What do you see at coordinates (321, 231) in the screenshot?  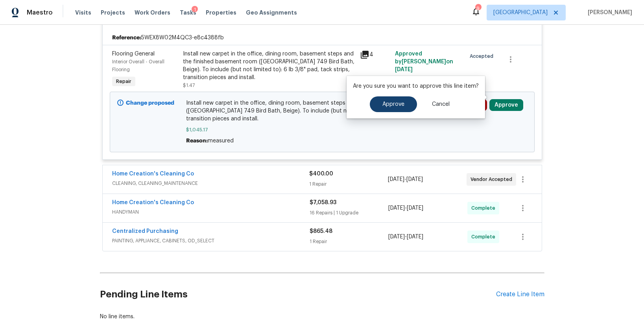 I see `span: $865.48` at bounding box center [321, 231].